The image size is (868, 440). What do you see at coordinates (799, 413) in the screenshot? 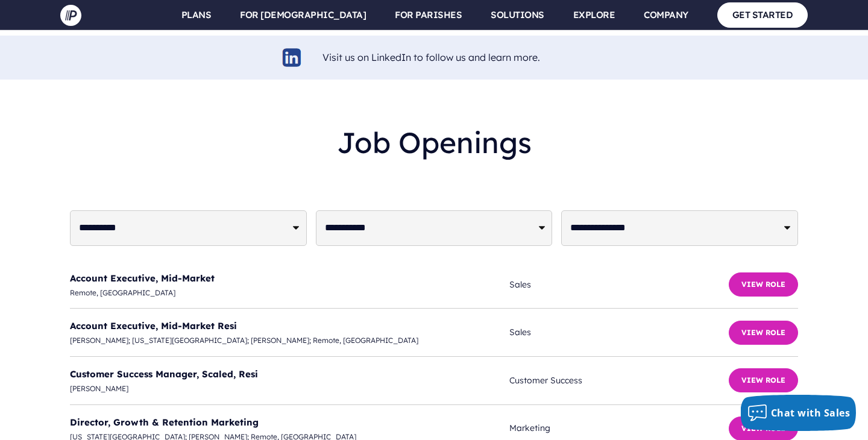
I see `button: Chat with Sales` at bounding box center [799, 413].